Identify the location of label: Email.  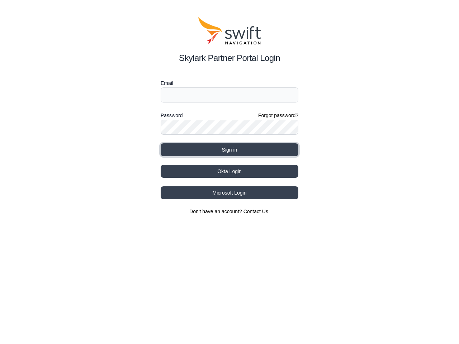
(230, 83).